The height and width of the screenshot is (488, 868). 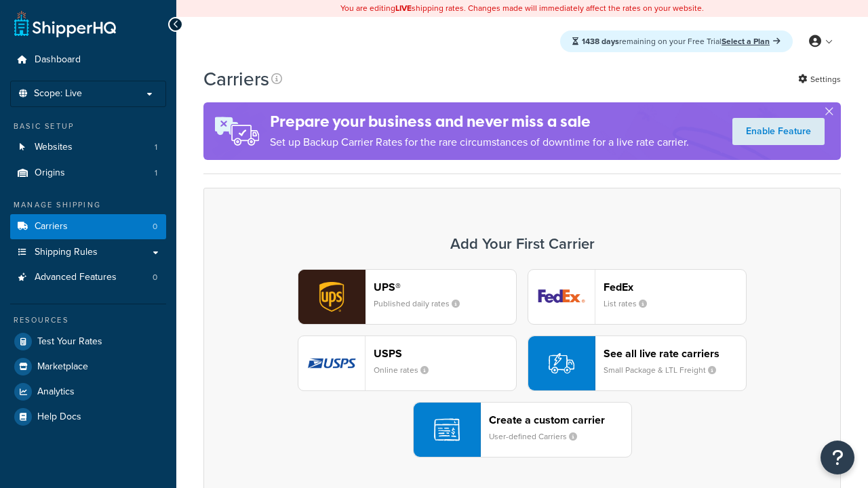 I want to click on a: Help Docs, so click(x=88, y=417).